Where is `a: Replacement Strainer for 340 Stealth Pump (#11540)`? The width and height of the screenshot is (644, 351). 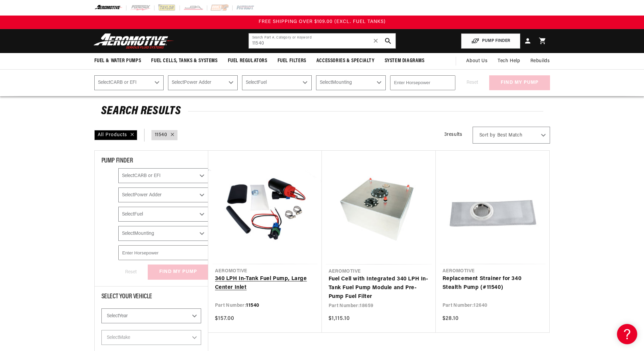
a: Replacement Strainer for 340 Stealth Pump (#11540) is located at coordinates (493, 283).